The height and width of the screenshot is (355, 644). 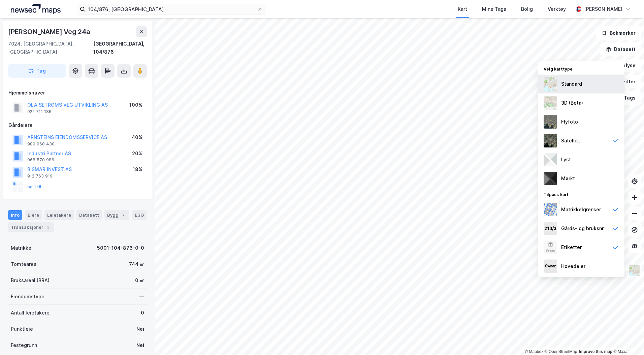 What do you see at coordinates (28, 297) in the screenshot?
I see `div: Eiendomstype` at bounding box center [28, 297].